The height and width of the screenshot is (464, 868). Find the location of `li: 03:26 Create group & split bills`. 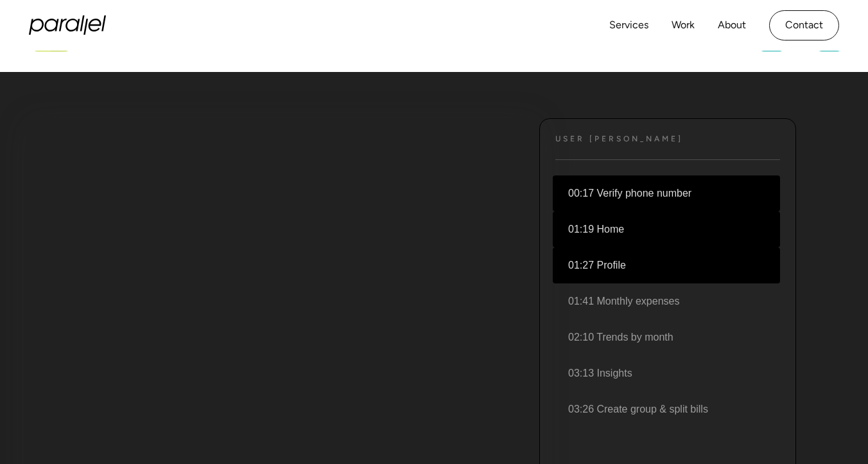

li: 03:26 Create group & split bills is located at coordinates (666, 409).